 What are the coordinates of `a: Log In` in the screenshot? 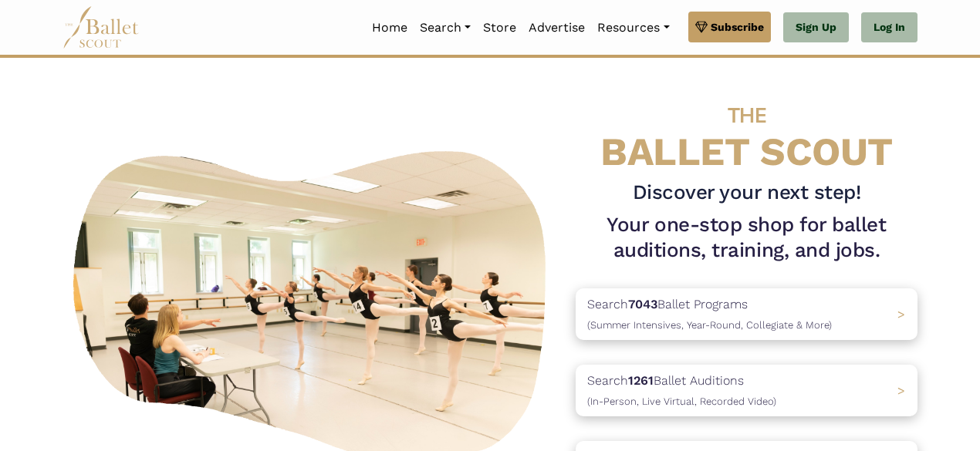 It's located at (889, 28).